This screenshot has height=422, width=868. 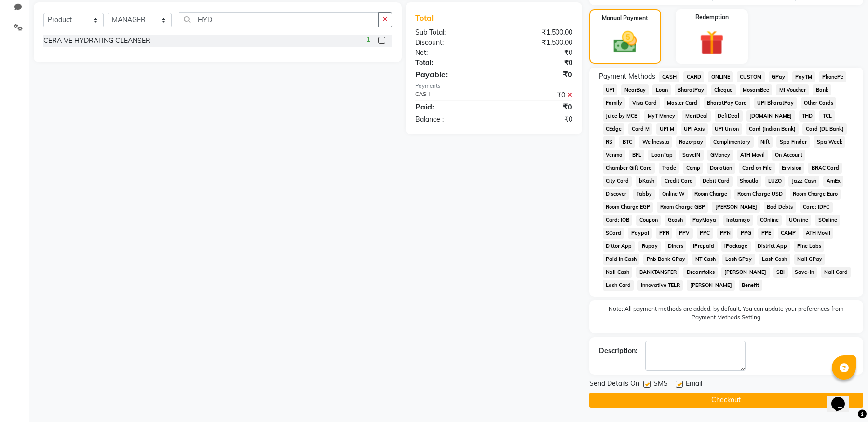 What do you see at coordinates (705, 259) in the screenshot?
I see `span: NT Cash` at bounding box center [705, 259].